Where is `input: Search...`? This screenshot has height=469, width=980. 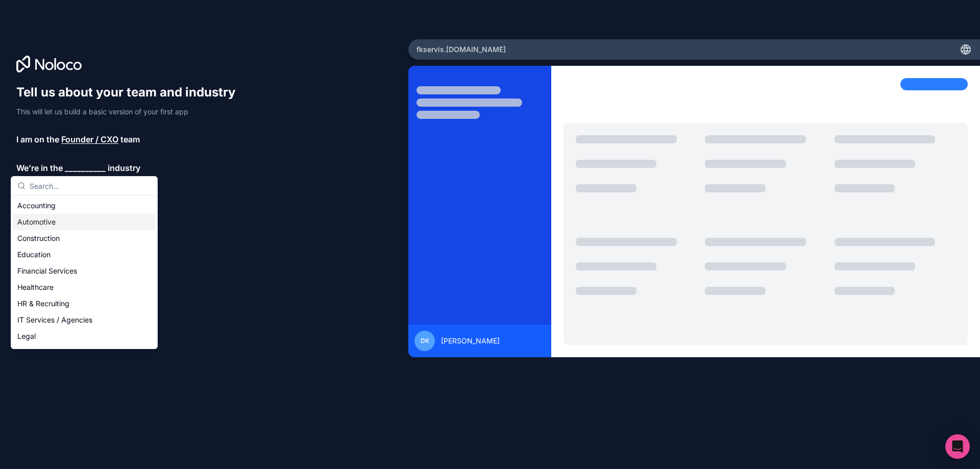
input: Search... is located at coordinates (91, 186).